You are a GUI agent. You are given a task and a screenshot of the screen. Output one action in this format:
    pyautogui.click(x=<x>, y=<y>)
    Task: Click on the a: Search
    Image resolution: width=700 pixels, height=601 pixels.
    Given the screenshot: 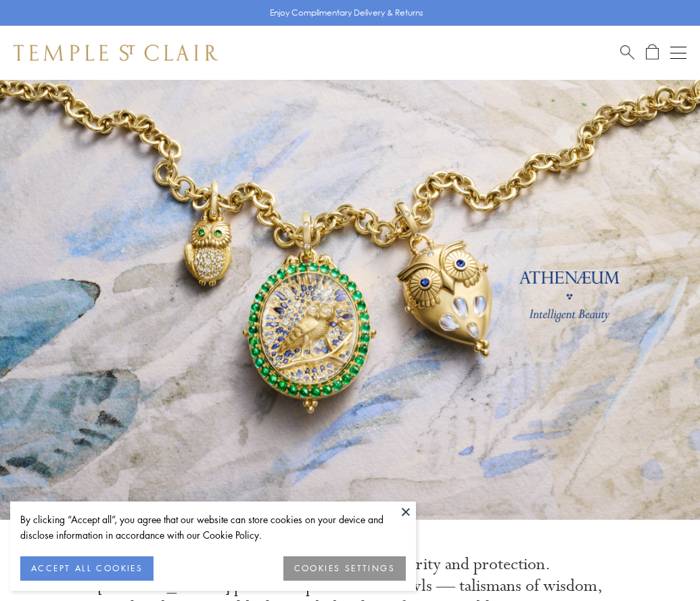 What is the action you would take?
    pyautogui.click(x=627, y=52)
    